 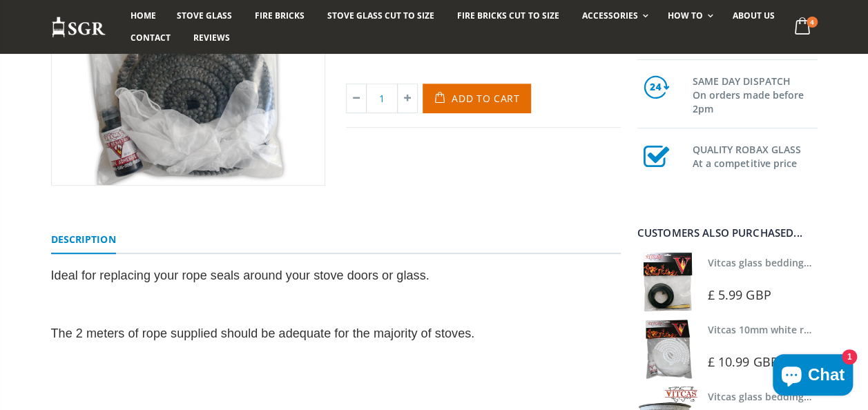 I want to click on a: Reviews, so click(x=211, y=38).